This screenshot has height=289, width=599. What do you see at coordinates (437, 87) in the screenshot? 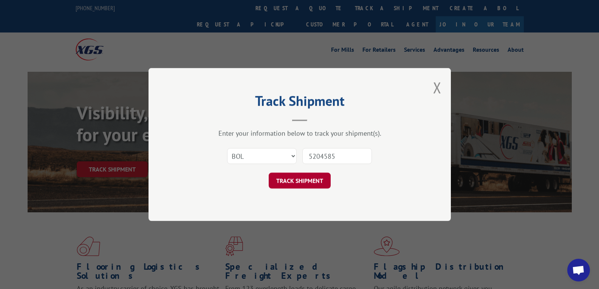
I see `button: Close modal` at bounding box center [437, 87].